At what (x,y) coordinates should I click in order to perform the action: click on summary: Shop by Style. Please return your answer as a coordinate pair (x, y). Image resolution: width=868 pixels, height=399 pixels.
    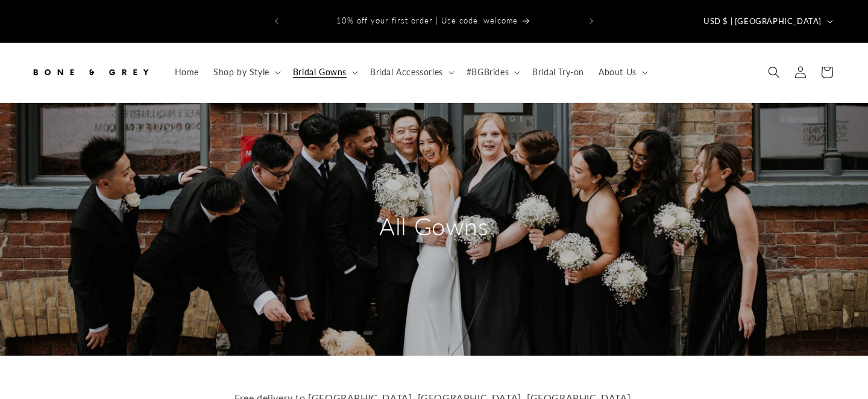
    Looking at the image, I should click on (246, 72).